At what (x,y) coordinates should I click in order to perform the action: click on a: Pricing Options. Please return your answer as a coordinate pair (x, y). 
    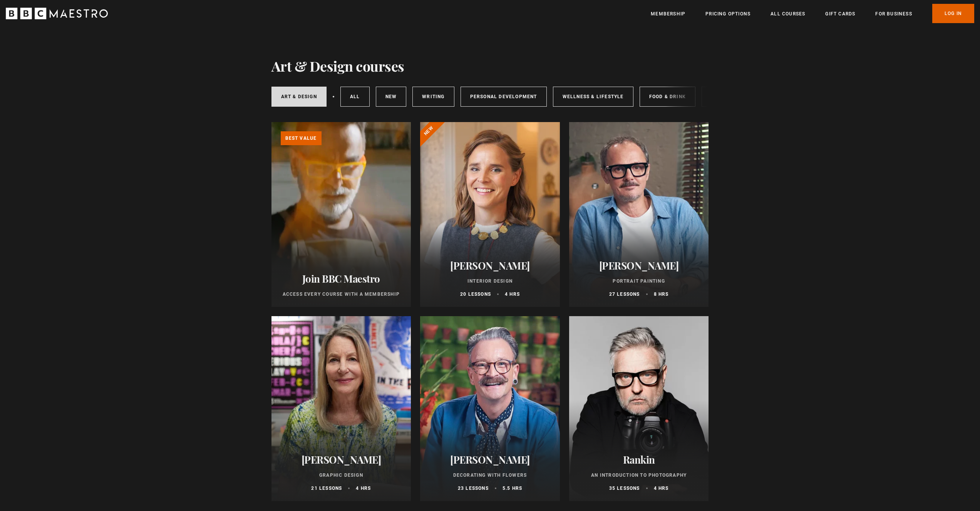
    Looking at the image, I should click on (728, 14).